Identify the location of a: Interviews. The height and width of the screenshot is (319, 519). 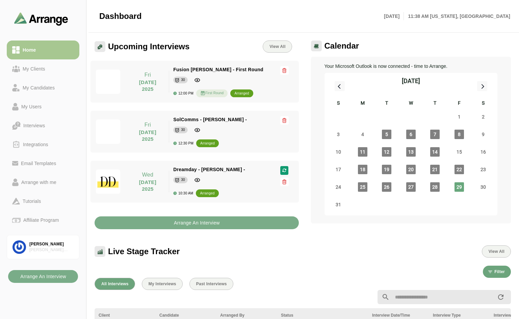
(43, 126).